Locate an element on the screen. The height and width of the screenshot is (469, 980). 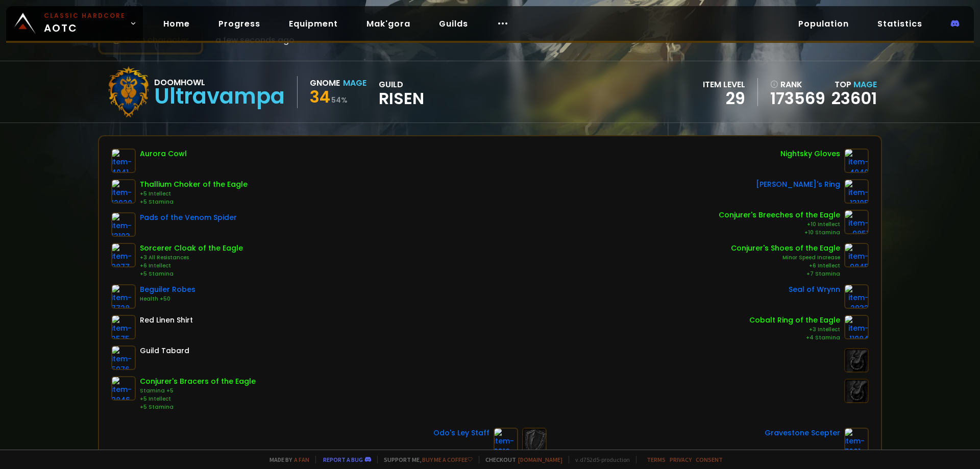
div: guild is located at coordinates (401, 92).